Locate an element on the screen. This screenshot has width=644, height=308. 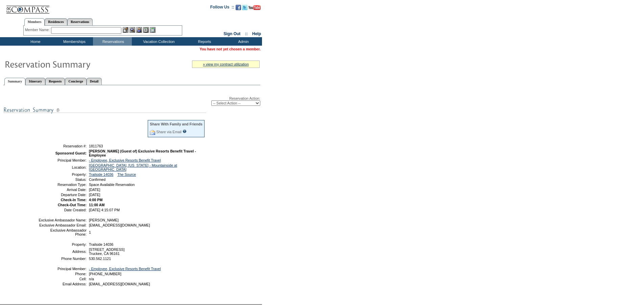
td: Status: is located at coordinates (62, 180).